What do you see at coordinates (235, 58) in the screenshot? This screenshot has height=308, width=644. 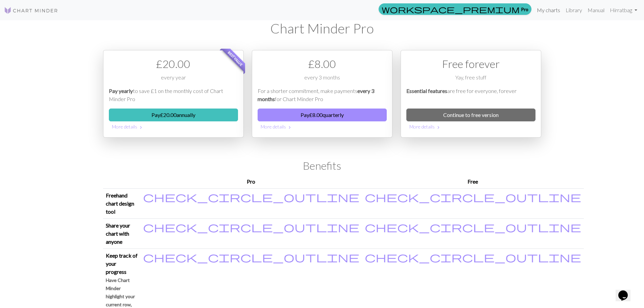 I see `span: Best value` at bounding box center [235, 58].